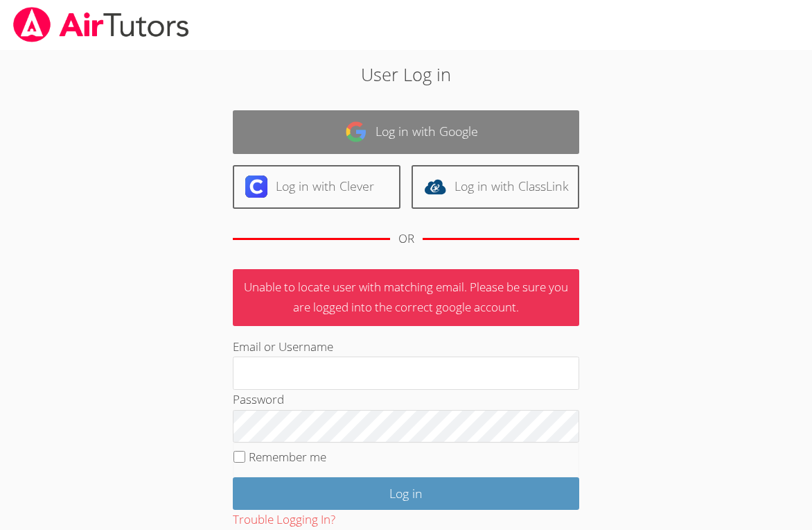 The image size is (812, 530). I want to click on button: Trouble Logging In?, so click(284, 519).